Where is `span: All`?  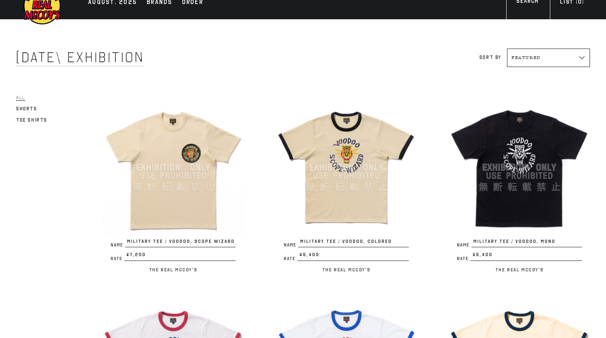
span: All is located at coordinates (20, 97).